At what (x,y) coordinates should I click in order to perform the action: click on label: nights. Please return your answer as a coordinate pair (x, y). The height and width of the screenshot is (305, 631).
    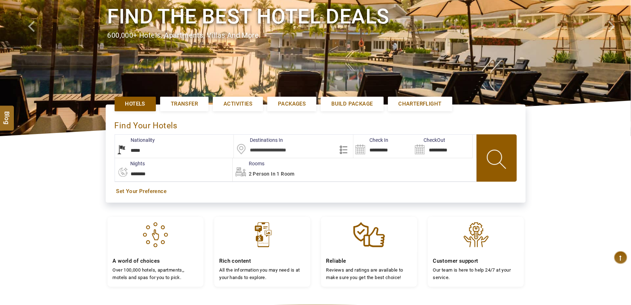
    Looking at the image, I should click on (130, 164).